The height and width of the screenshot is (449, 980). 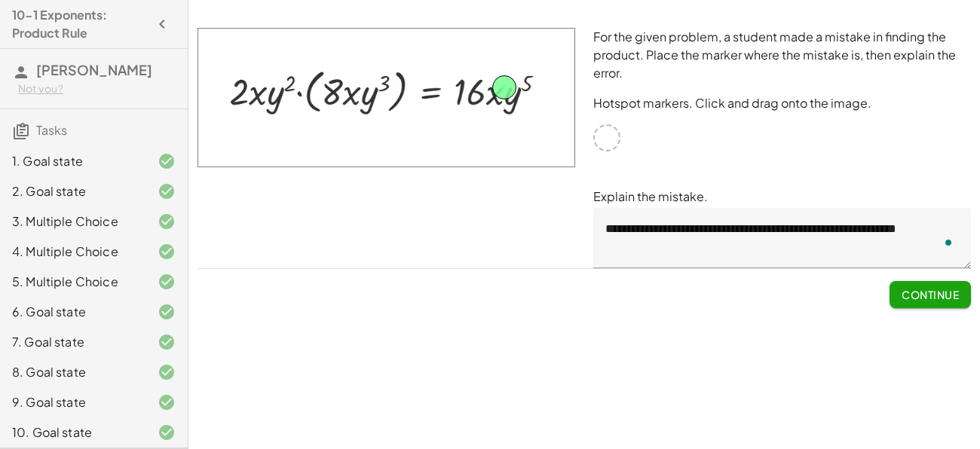 What do you see at coordinates (72, 312) in the screenshot?
I see `div: 6. Goal state` at bounding box center [72, 312].